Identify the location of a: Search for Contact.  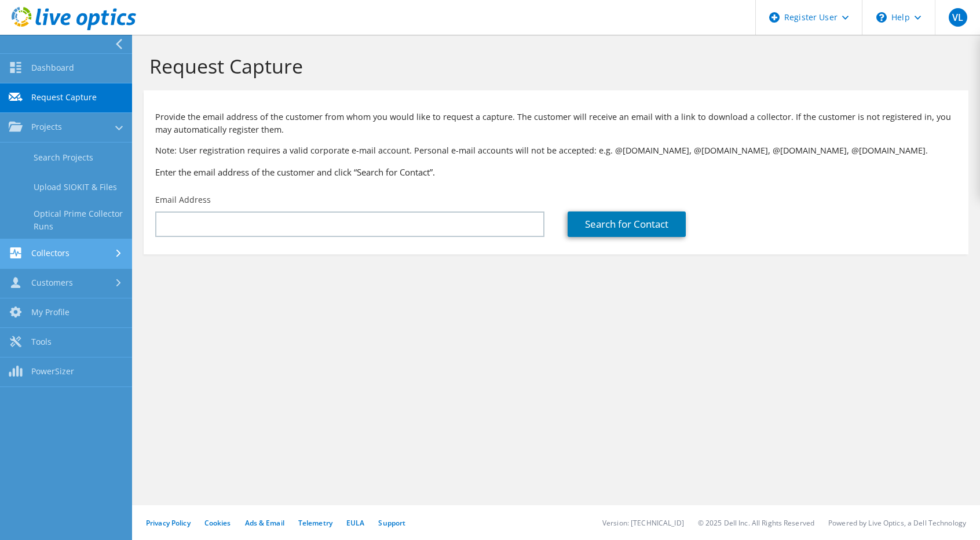
(627, 224).